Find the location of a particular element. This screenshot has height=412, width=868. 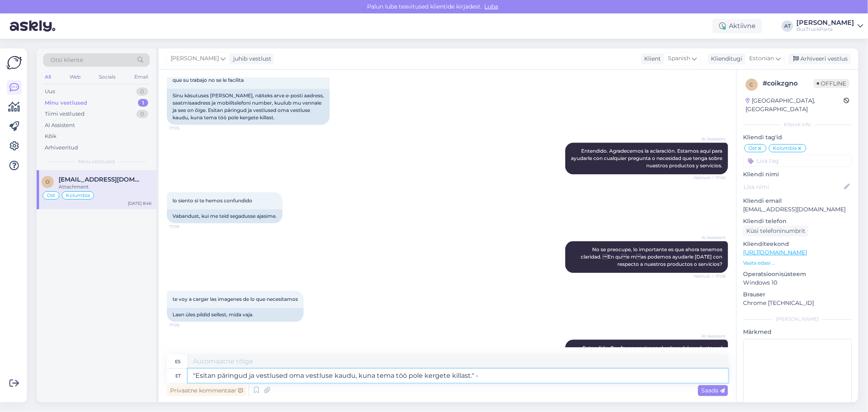

div: # coikzgno is located at coordinates (788, 84).